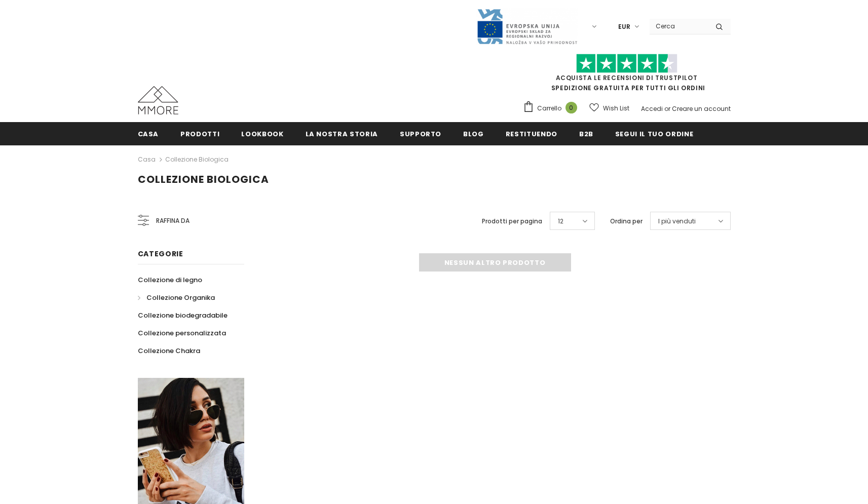 The width and height of the screenshot is (868, 504). Describe the element at coordinates (421, 133) in the screenshot. I see `a: supporto` at that location.